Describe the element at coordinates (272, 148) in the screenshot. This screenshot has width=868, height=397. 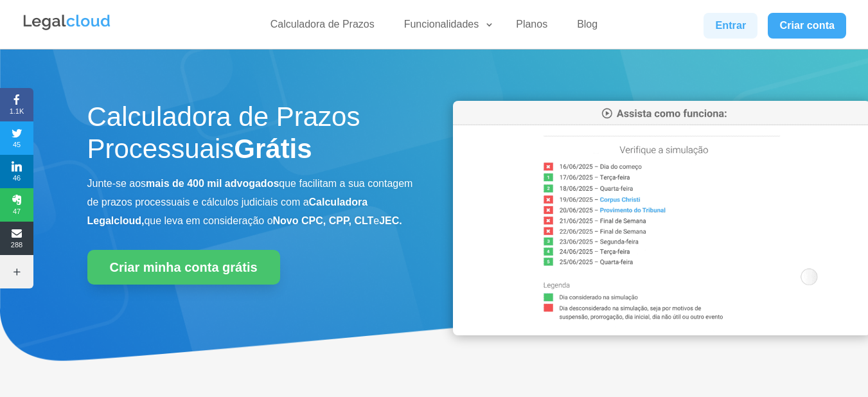
I see `strong: Grátis` at that location.